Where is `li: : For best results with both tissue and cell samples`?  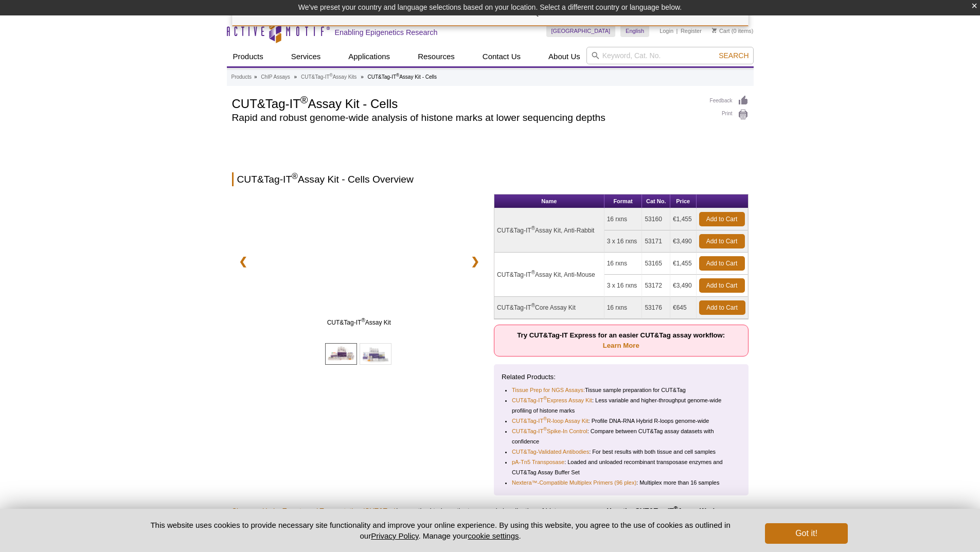 li: : For best results with both tissue and cell samples is located at coordinates (622, 451).